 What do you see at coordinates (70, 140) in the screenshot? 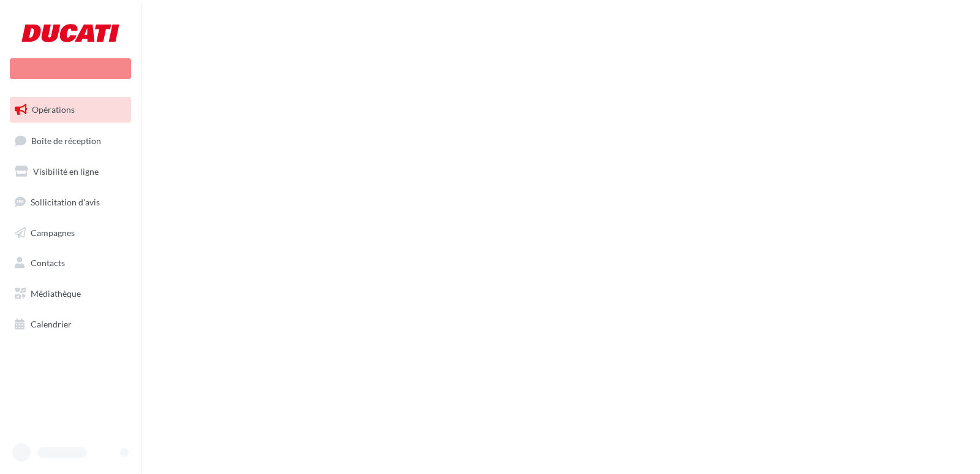
I see `a: Boîte de réception` at bounding box center [70, 140].